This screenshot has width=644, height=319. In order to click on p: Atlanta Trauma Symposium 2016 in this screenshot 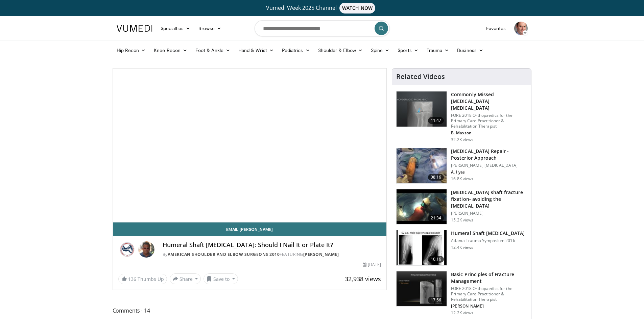, I will do `click(488, 241)`.